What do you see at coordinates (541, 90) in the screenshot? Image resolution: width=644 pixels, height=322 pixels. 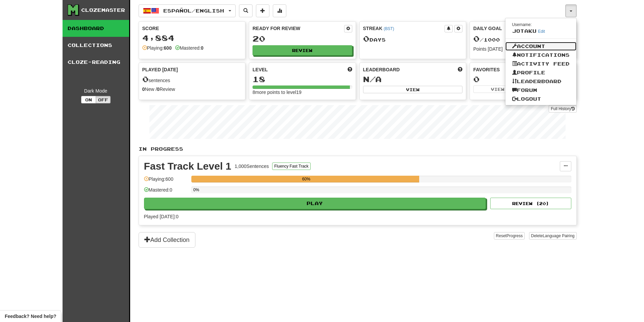 I see `a: Forum` at bounding box center [541, 90].